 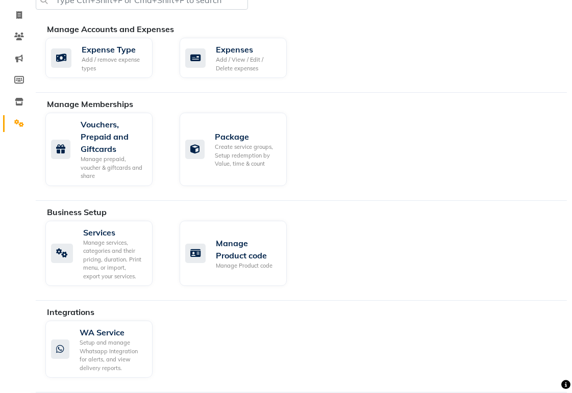 I want to click on a: ServicesManage services, categories and their pricing, duration. Print menu, or import, export yo..., so click(x=105, y=254).